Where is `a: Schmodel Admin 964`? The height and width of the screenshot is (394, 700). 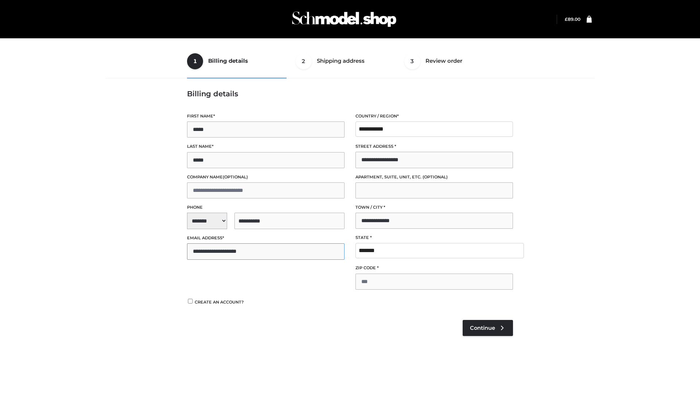 a: Schmodel Admin 964 is located at coordinates (344, 19).